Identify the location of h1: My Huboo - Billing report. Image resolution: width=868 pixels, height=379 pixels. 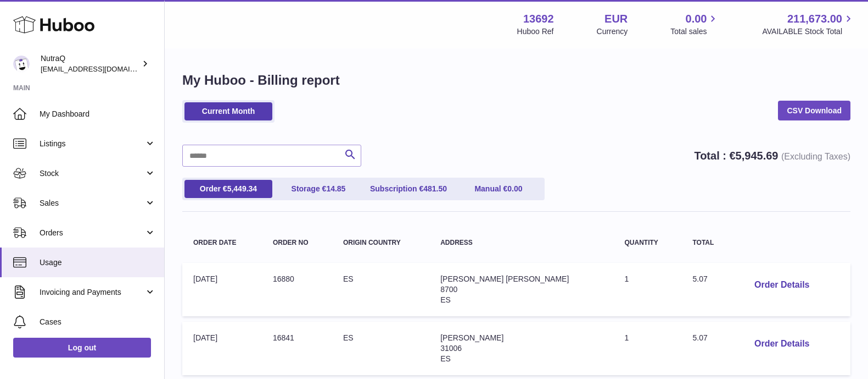
(516, 80).